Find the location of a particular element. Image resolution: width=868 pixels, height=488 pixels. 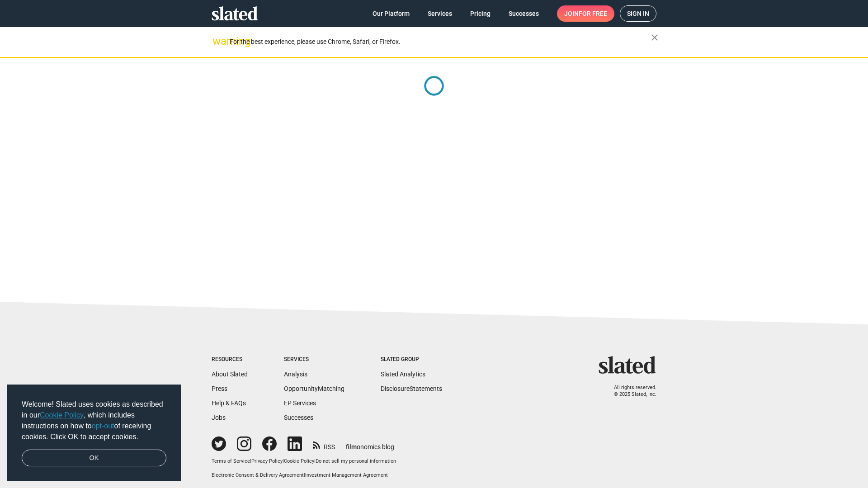

div: Slated Group is located at coordinates (411, 360).